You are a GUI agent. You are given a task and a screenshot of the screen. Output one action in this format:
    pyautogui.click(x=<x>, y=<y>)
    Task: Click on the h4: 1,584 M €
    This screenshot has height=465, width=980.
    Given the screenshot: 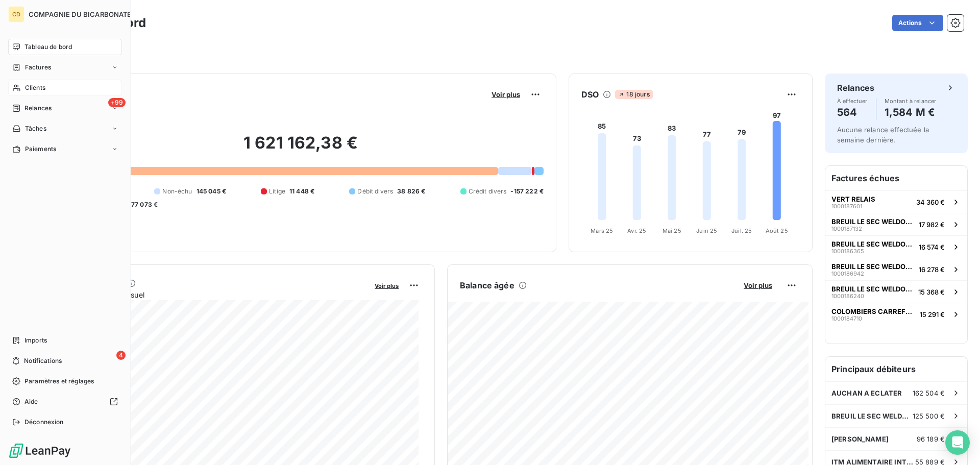 What is the action you would take?
    pyautogui.click(x=911, y=113)
    